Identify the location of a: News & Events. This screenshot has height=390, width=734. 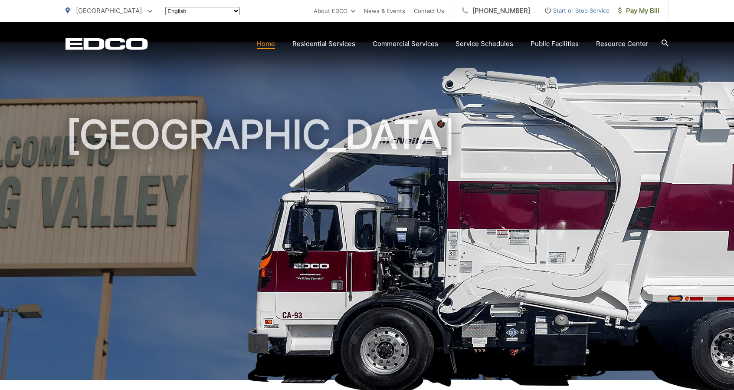
(384, 11).